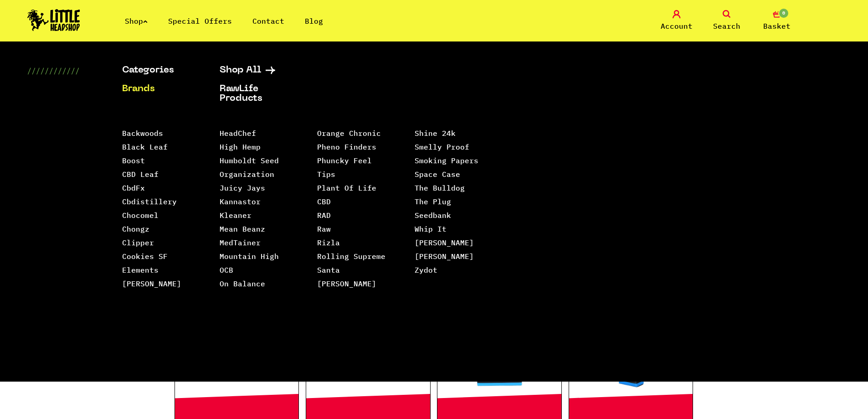 Image resolution: width=868 pixels, height=419 pixels. I want to click on a: Backwoods, so click(143, 133).